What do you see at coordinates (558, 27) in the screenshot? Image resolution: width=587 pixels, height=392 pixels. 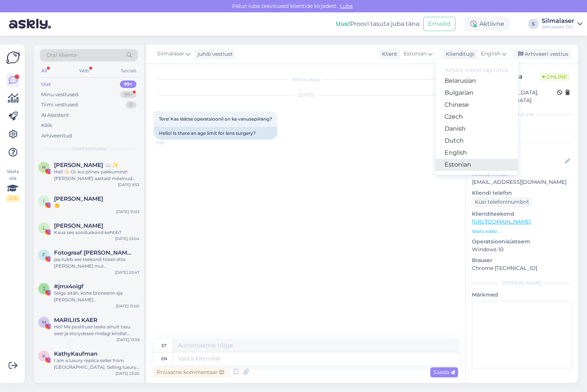 I see `div: Silmalaser OÜ` at bounding box center [558, 27].